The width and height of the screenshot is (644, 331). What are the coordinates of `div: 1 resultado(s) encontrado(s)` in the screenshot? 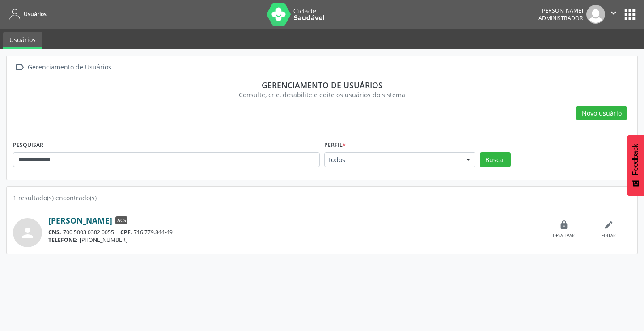 It's located at (322, 197).